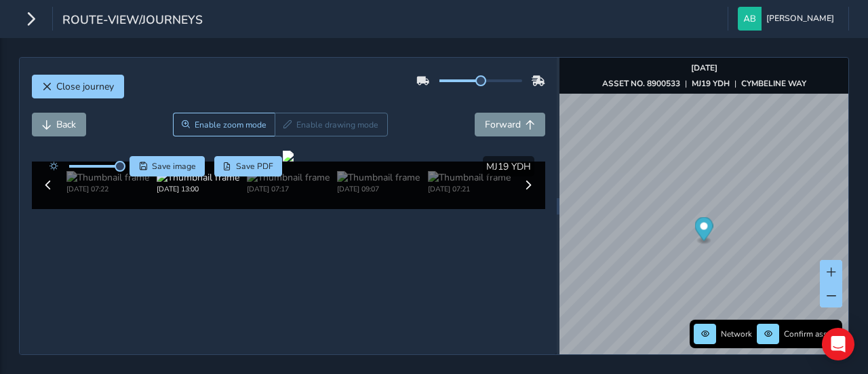 This screenshot has height=374, width=868. I want to click on button: Close journey, so click(78, 86).